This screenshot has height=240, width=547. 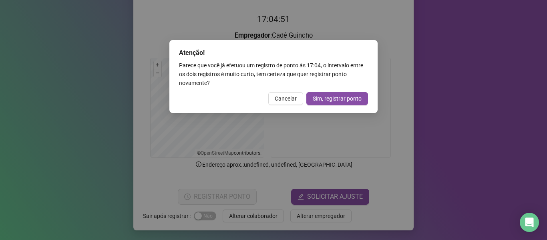 What do you see at coordinates (337, 99) in the screenshot?
I see `span: Sim, registrar ponto` at bounding box center [337, 99].